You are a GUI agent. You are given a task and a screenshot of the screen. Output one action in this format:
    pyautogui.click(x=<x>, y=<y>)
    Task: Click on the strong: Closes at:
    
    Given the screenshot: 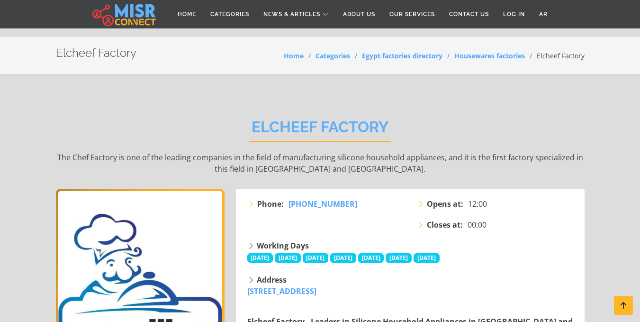 What is the action you would take?
    pyautogui.click(x=445, y=224)
    